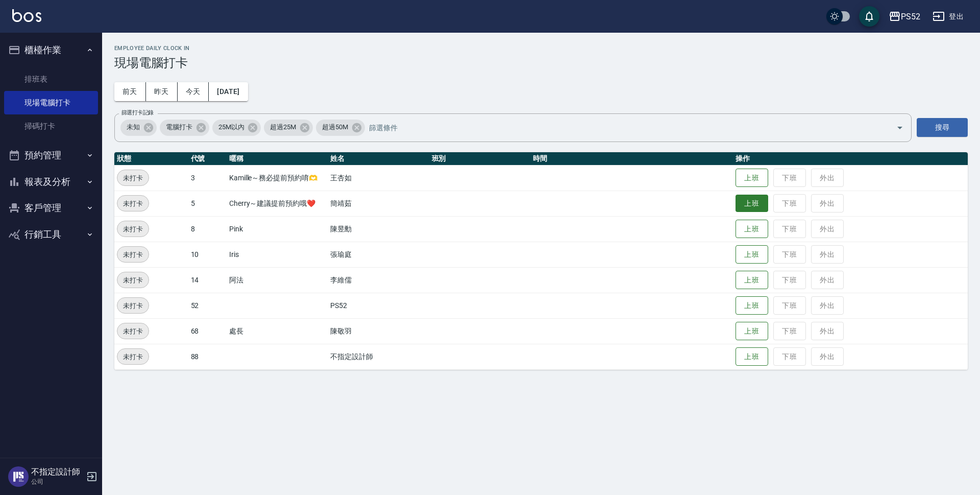 The height and width of the screenshot is (495, 980). I want to click on button: 昨天, so click(162, 91).